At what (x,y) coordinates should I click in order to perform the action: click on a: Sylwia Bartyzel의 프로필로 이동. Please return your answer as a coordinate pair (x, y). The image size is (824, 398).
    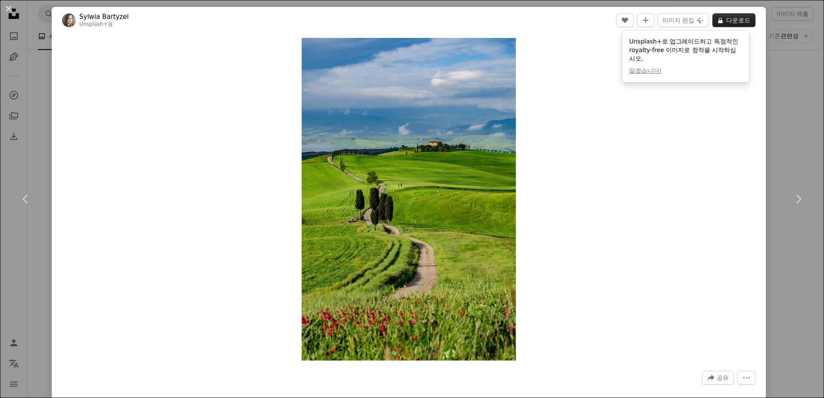
    Looking at the image, I should click on (69, 20).